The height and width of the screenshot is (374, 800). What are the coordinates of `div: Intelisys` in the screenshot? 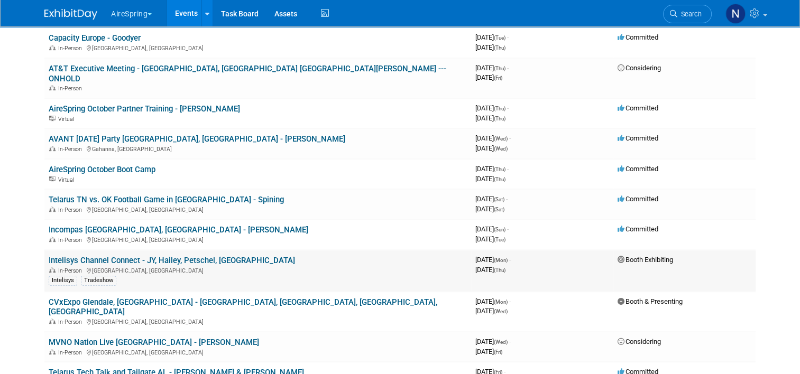 It's located at (63, 281).